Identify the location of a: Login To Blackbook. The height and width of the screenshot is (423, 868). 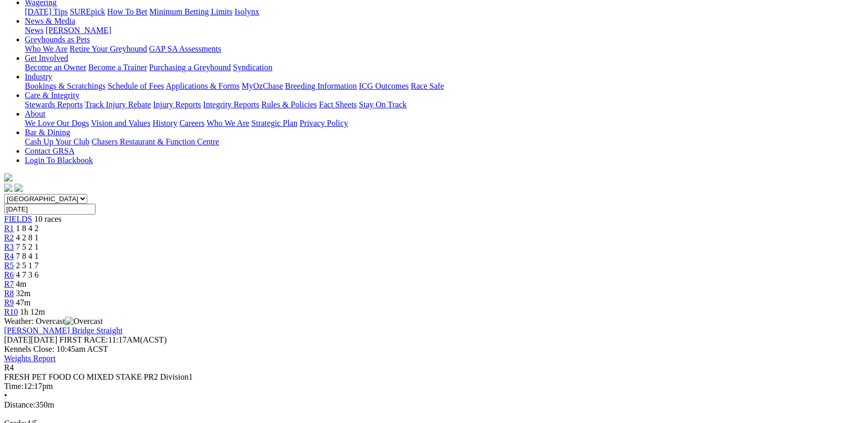
(59, 160).